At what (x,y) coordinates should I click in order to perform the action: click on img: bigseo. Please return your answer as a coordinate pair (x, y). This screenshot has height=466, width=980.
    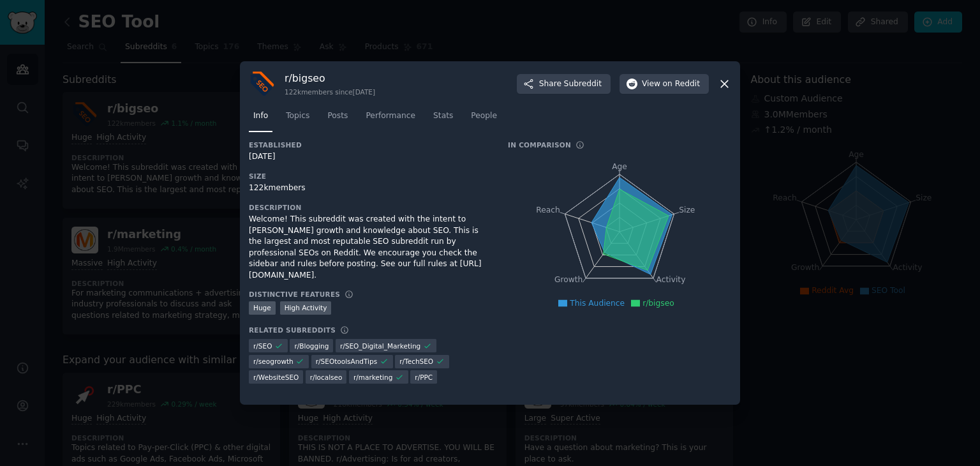
    Looking at the image, I should click on (263, 84).